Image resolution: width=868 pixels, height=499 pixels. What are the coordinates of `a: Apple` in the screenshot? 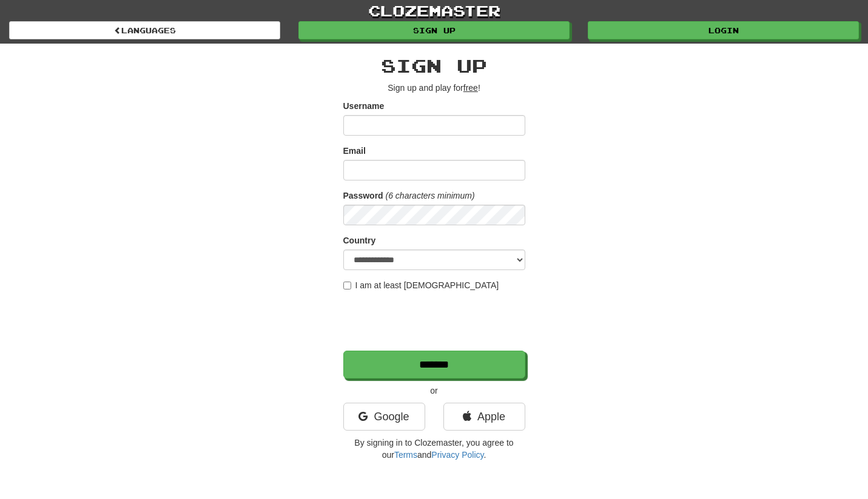 It's located at (484, 416).